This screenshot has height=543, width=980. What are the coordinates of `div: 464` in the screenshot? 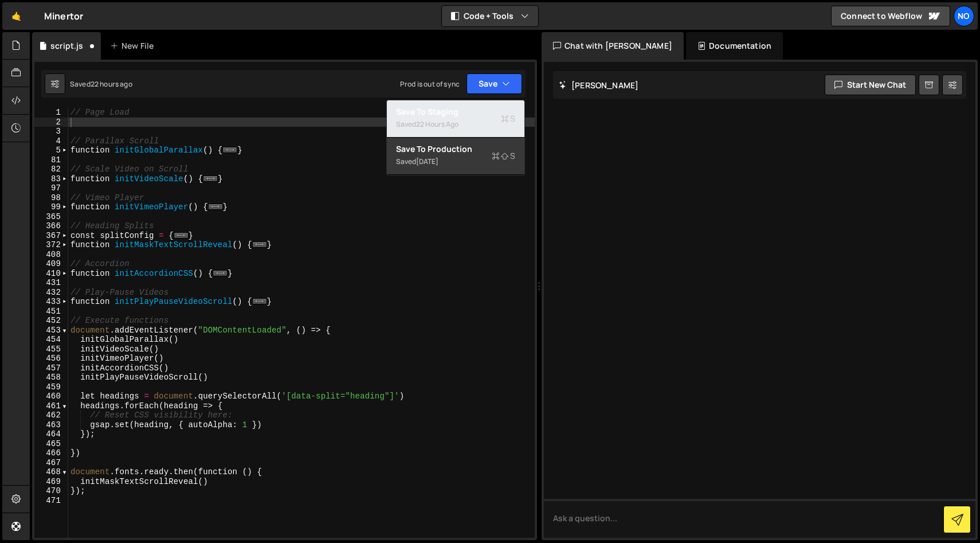 It's located at (51, 434).